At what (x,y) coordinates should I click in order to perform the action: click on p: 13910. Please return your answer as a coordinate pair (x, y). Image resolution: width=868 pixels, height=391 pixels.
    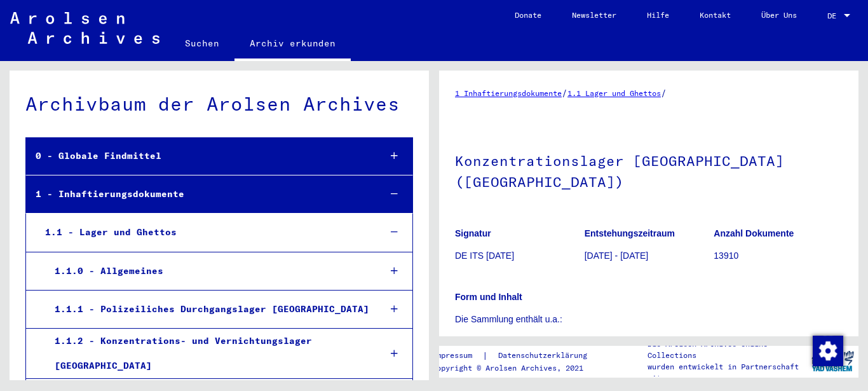
    Looking at the image, I should click on (778, 256).